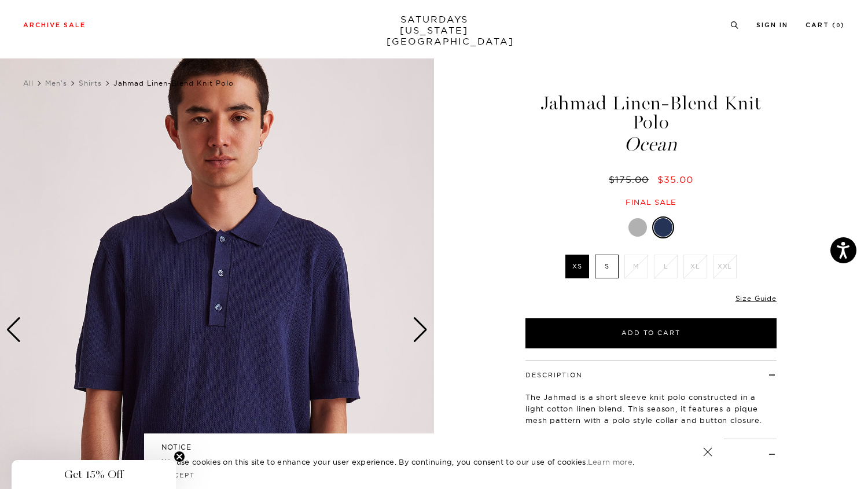 This screenshot has height=489, width=868. What do you see at coordinates (56, 83) in the screenshot?
I see `a: Men's` at bounding box center [56, 83].